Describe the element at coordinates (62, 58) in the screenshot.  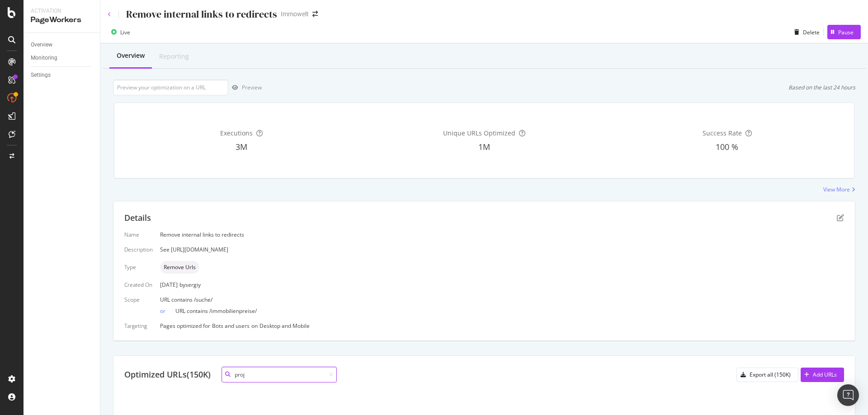
I see `a: Monitoring` at that location.